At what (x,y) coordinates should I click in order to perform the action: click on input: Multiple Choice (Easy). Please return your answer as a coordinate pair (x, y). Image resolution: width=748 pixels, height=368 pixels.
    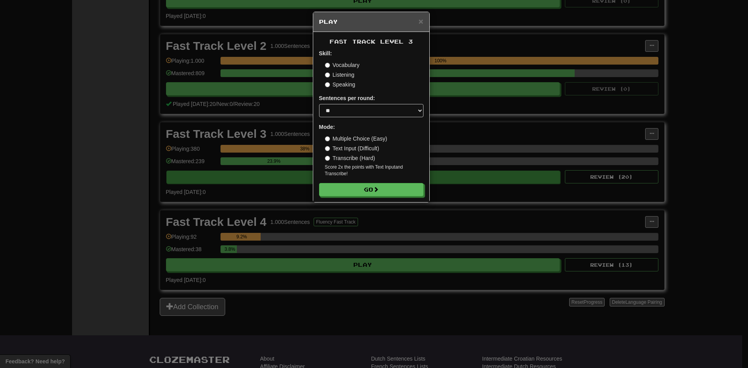
    Looking at the image, I should click on (327, 139).